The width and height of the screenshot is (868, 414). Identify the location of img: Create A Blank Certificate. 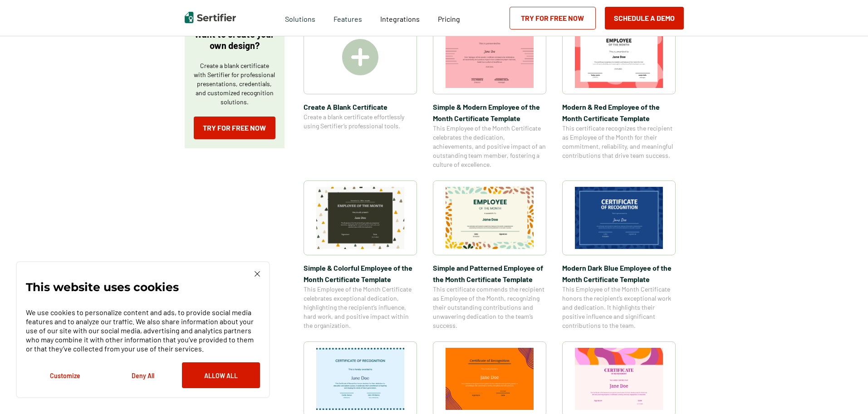
(360, 57).